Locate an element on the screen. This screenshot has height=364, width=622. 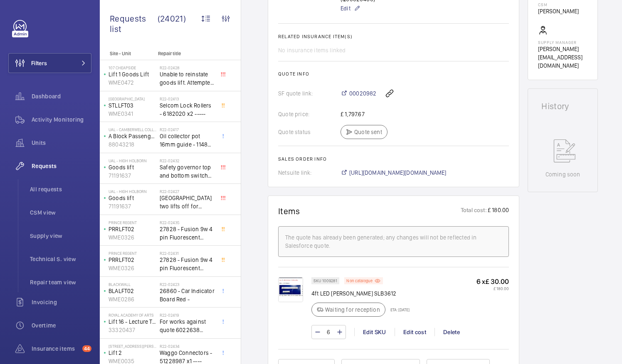
span: Invoicing is located at coordinates (61, 303).